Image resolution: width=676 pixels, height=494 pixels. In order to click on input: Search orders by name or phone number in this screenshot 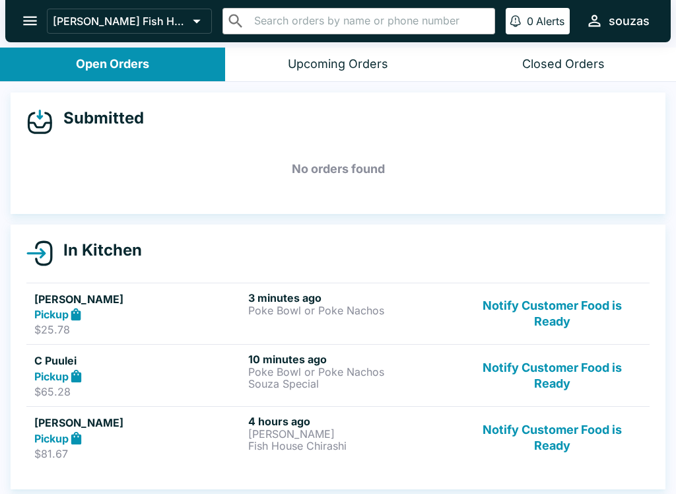, I will do `click(370, 21)`.